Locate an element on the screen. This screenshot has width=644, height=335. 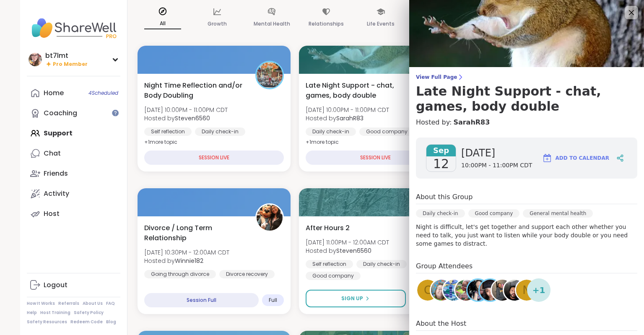
p: Growth is located at coordinates (217, 24).